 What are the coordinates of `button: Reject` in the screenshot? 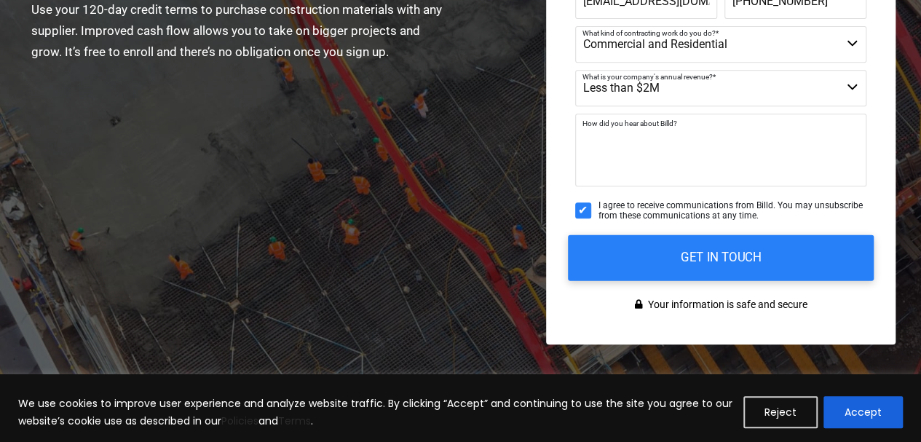 It's located at (781, 412).